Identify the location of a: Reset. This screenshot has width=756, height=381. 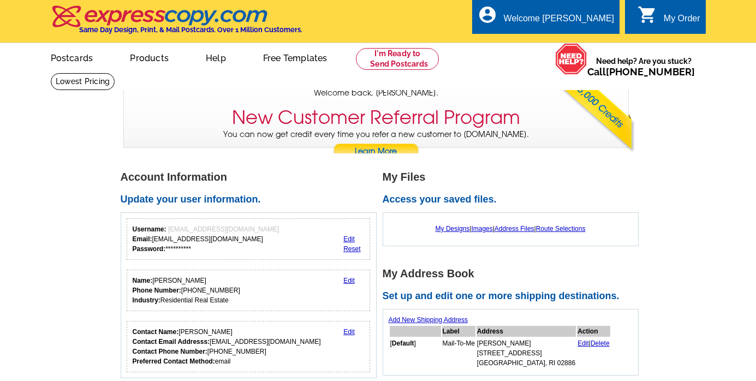
(352, 249).